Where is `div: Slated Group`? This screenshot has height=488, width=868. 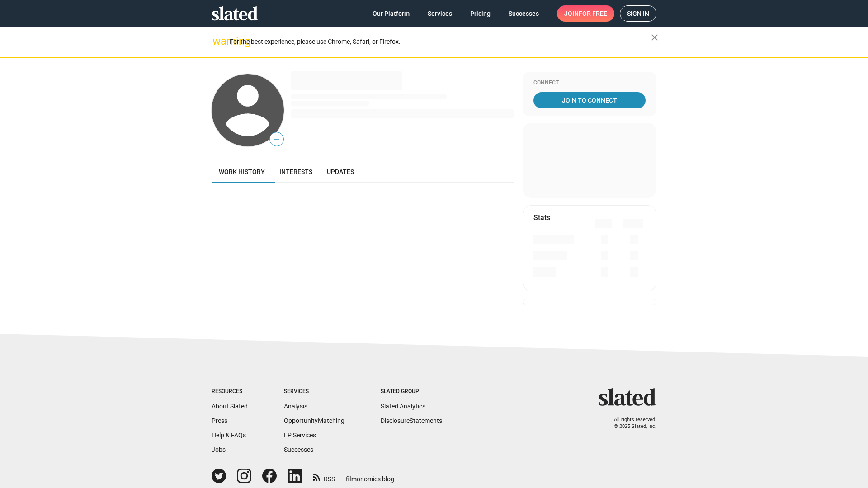 div: Slated Group is located at coordinates (412, 392).